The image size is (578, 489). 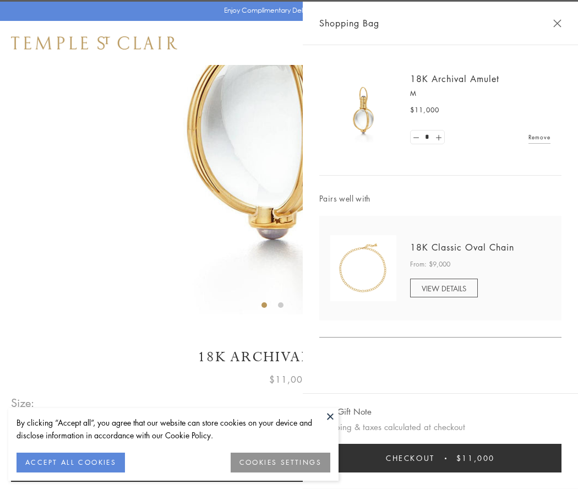 I want to click on span: Pairs well with, so click(x=440, y=198).